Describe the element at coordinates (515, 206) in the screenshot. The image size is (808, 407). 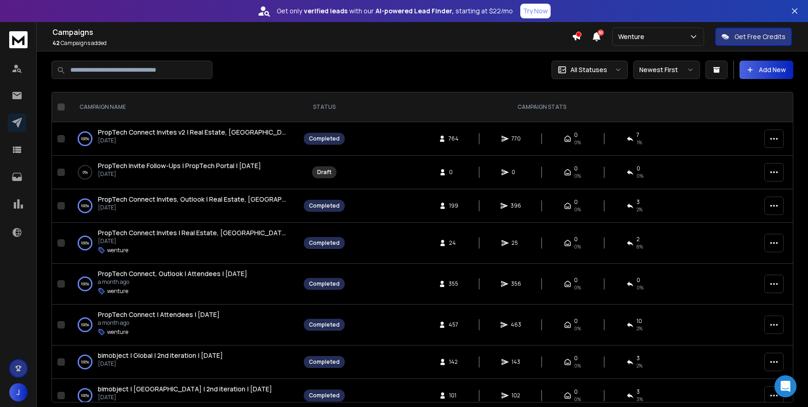
I see `span: 396` at that location.